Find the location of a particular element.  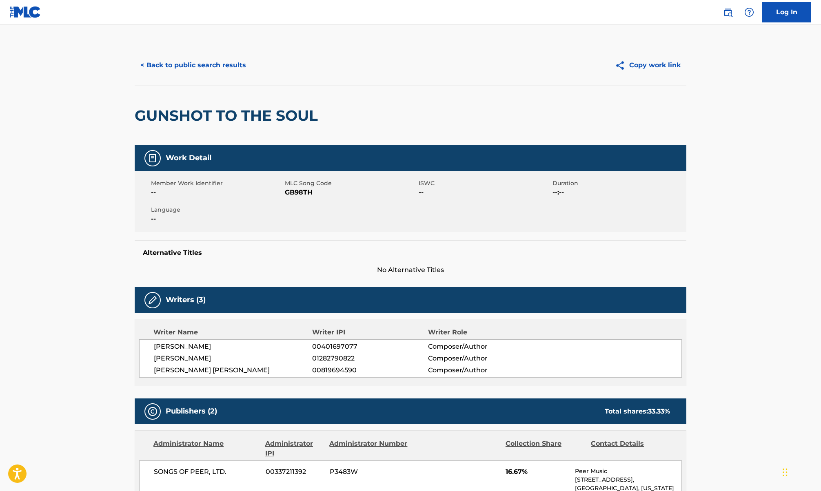

img: Writers is located at coordinates (153, 300).